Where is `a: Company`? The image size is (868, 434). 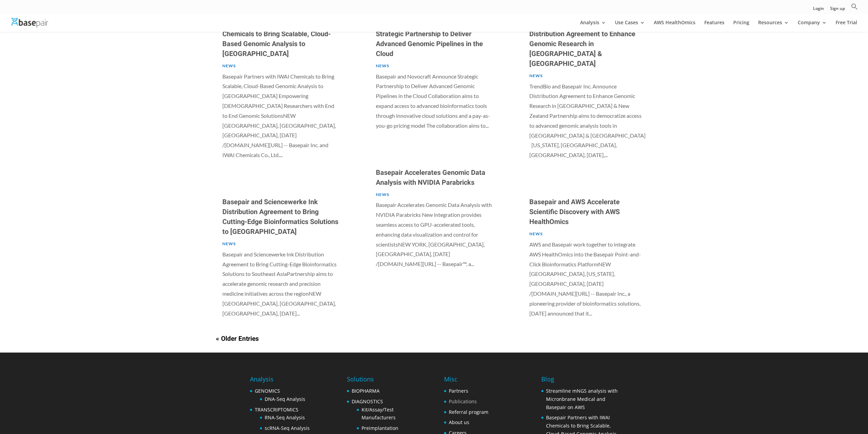 a: Company is located at coordinates (812, 26).